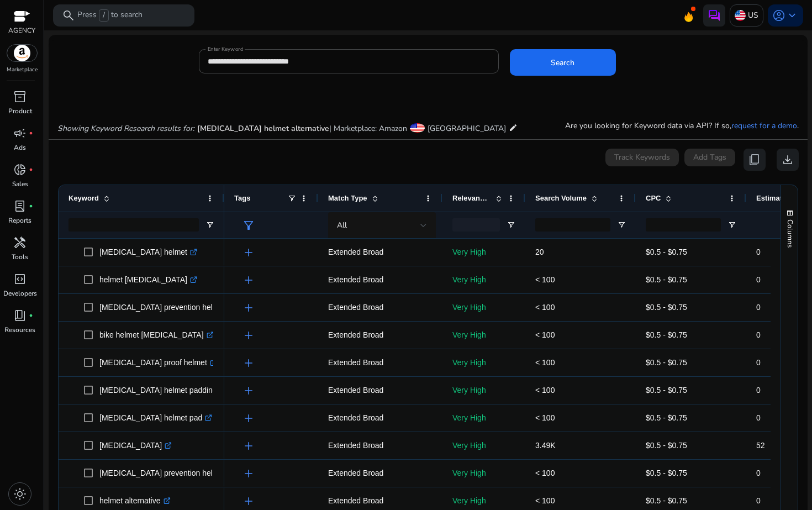  What do you see at coordinates (513, 128) in the screenshot?
I see `mat-icon: edit` at bounding box center [513, 128].